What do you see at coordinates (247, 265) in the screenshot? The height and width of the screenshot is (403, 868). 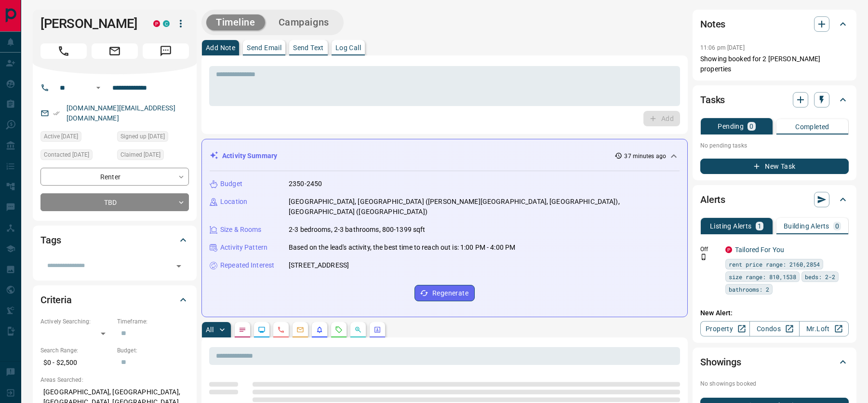 I see `p: Repeated Interest` at bounding box center [247, 265].